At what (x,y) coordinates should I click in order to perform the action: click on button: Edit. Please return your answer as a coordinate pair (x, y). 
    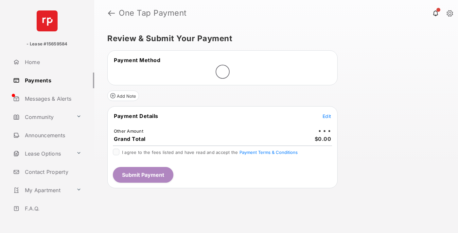
    Looking at the image, I should click on (327, 116).